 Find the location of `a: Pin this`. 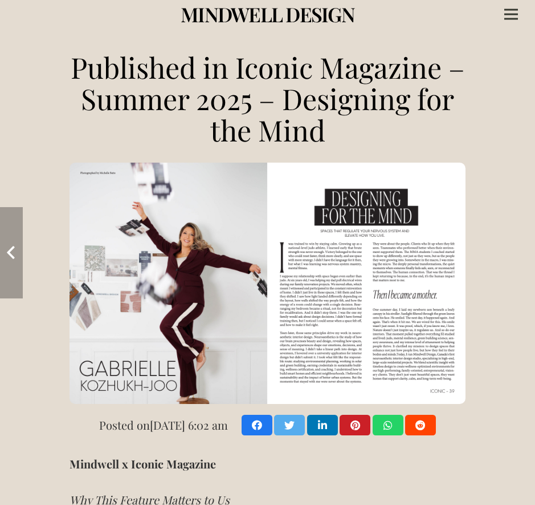

a: Pin this is located at coordinates (355, 425).